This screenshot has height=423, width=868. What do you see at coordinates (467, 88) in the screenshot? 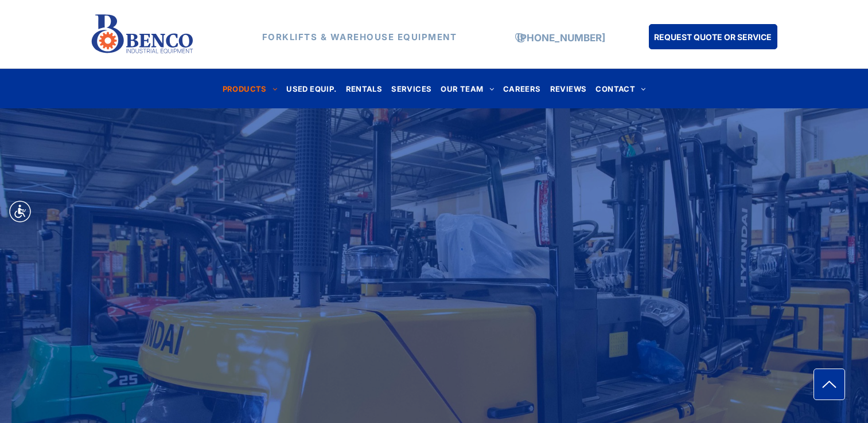
I see `a: OUR TEAM` at bounding box center [467, 88].